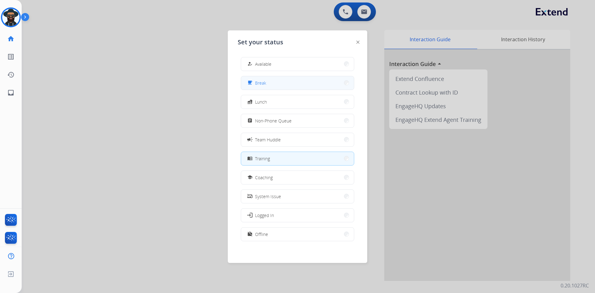  I want to click on span: Team Huddle, so click(268, 139).